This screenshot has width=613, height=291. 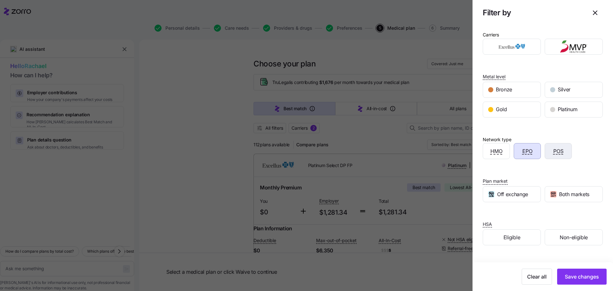 What do you see at coordinates (496, 151) in the screenshot?
I see `span: HMO` at bounding box center [496, 151].